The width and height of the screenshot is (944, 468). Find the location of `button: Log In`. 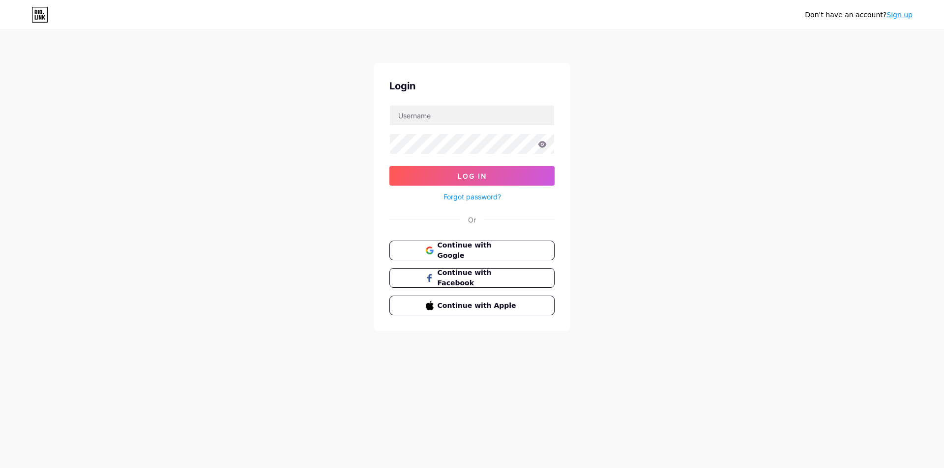

button: Log In is located at coordinates (472, 176).